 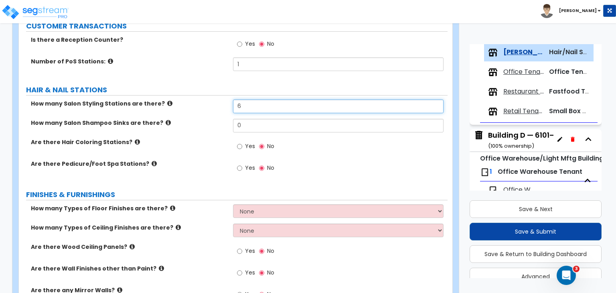 What do you see at coordinates (129, 61) in the screenshot?
I see `label: Number of PoS Stations:` at bounding box center [129, 61].